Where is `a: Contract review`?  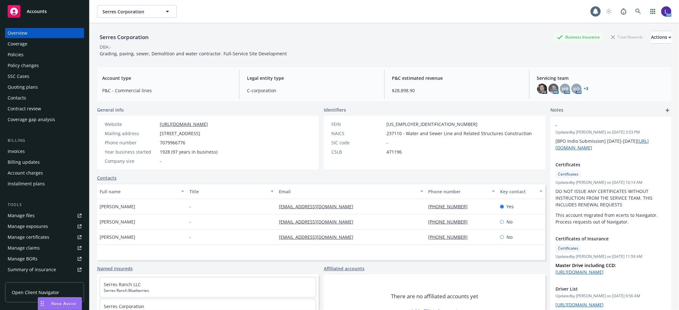 a: Contract review is located at coordinates (45, 109).